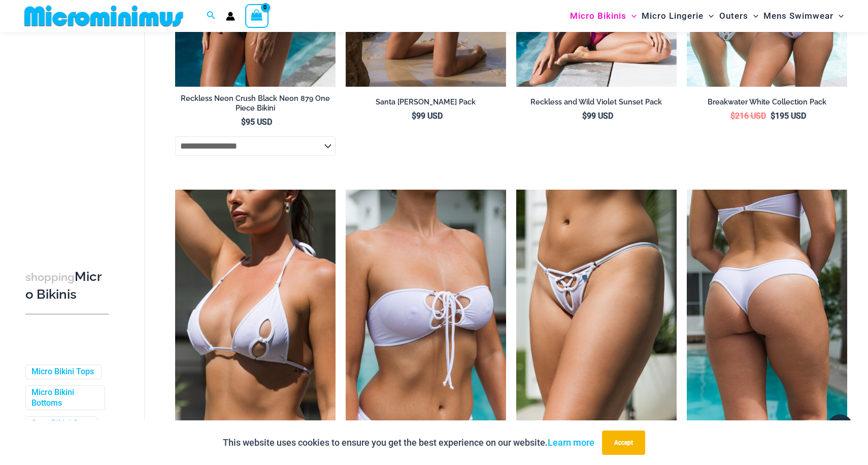  Describe the element at coordinates (788, 116) in the screenshot. I see `bdi: 195 USD` at that location.